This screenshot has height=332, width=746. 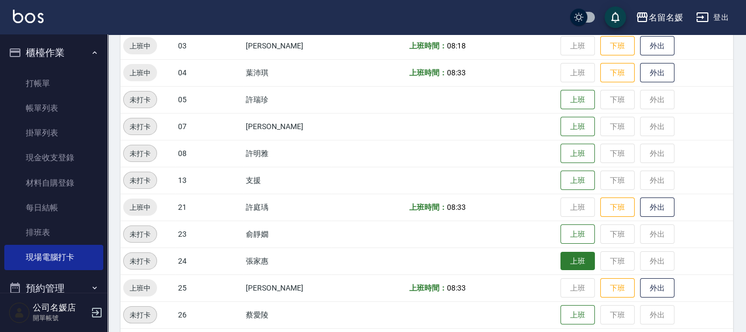 What do you see at coordinates (54, 83) in the screenshot?
I see `a: 打帳單` at bounding box center [54, 83].